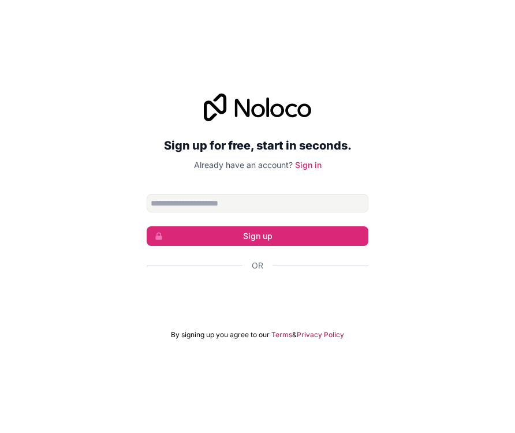  Describe the element at coordinates (258, 236) in the screenshot. I see `button: Sign up` at that location.